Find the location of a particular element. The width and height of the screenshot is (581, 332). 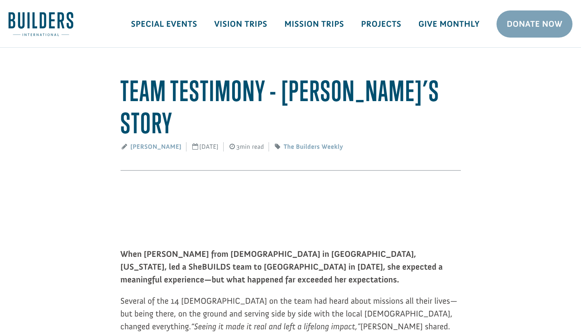

a: Mission Trips is located at coordinates (314, 24).